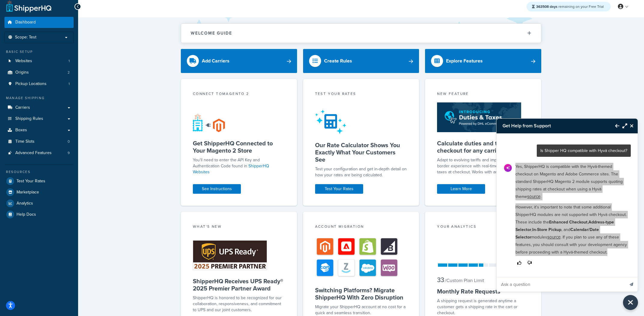 This screenshot has height=316, width=644. Describe the element at coordinates (39, 203) in the screenshot. I see `a: Analytics` at that location.